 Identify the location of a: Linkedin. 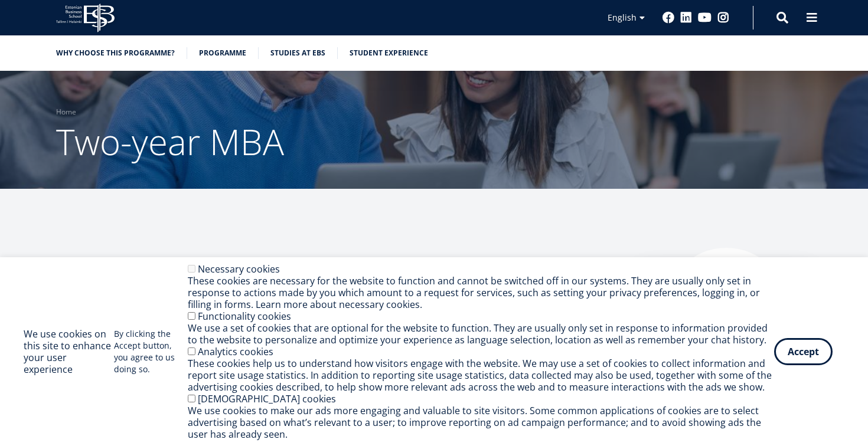
(686, 18).